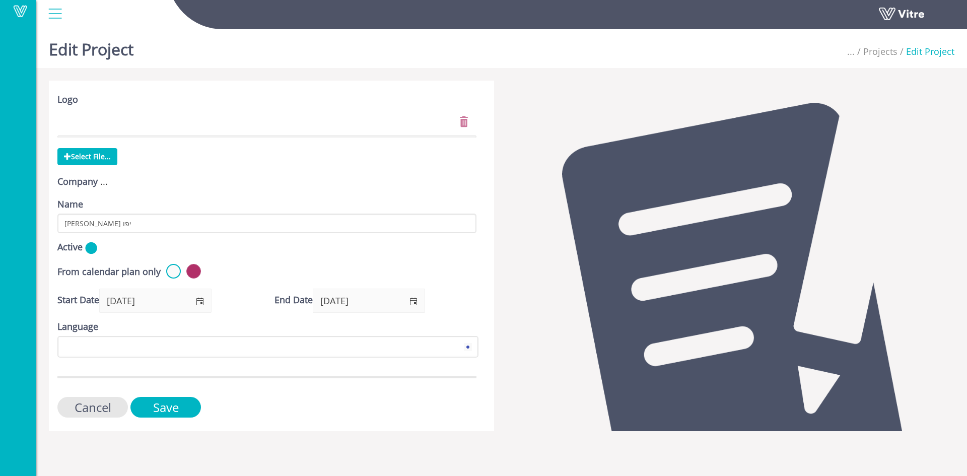 This screenshot has width=967, height=476. I want to click on input: Save, so click(166, 407).